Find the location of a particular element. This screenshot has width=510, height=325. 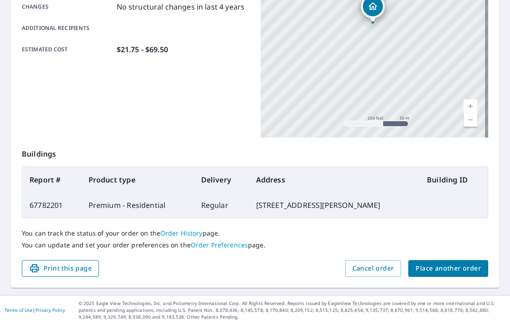

p: Changes is located at coordinates (67, 7).